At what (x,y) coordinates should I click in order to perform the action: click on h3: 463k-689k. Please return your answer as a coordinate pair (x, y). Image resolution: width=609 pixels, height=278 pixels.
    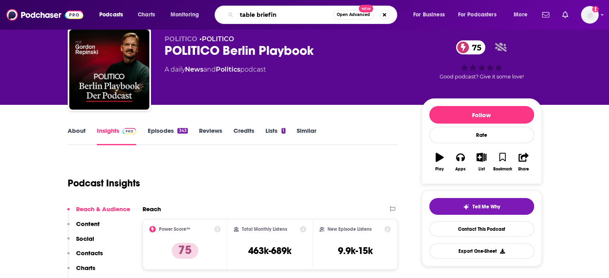
    Looking at the image, I should click on (270, 251).